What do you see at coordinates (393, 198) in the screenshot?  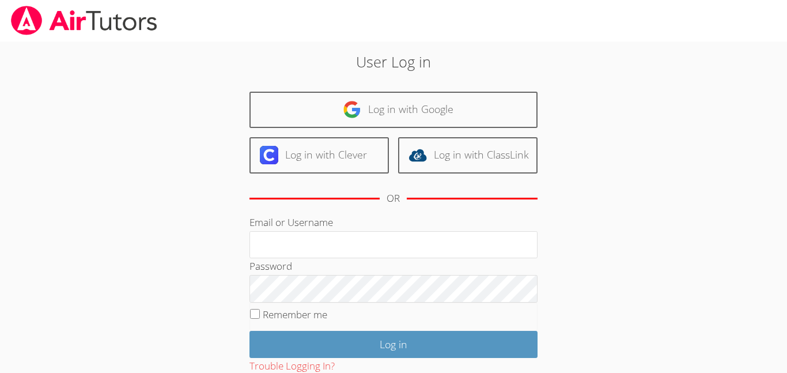 I see `div: OR` at bounding box center [393, 198].